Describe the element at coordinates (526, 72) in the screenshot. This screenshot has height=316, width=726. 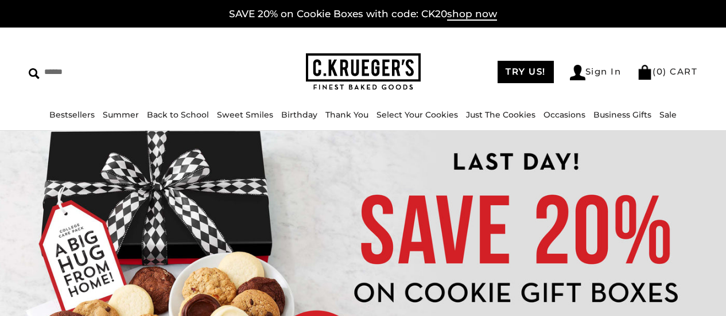
I see `a: TRY US!` at that location.